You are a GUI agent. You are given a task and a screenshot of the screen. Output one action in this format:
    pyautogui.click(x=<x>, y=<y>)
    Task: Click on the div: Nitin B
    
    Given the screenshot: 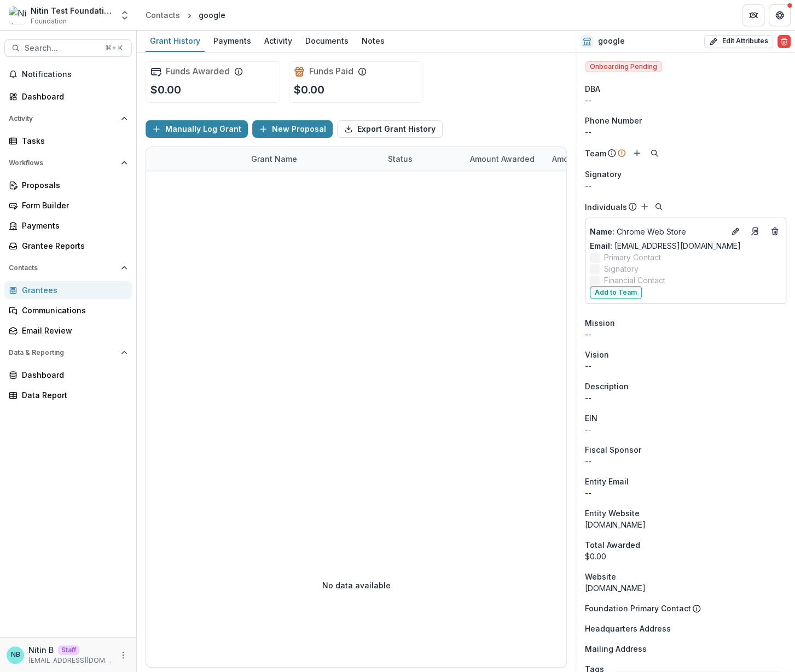 What is the action you would take?
    pyautogui.click(x=16, y=655)
    